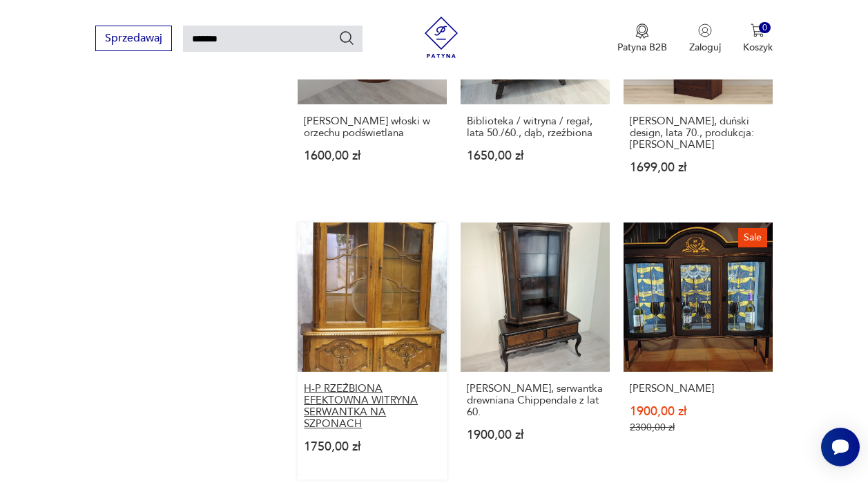  What do you see at coordinates (372, 351) in the screenshot?
I see `a: H-P RZEŹBIONA EFEKTOWNA WITRYNA SERWANTKA NA SZPONACHH-P RZEŹBIONA EFEKTOWNA WITRYNA SERWANTKA NA...` at bounding box center [372, 351].